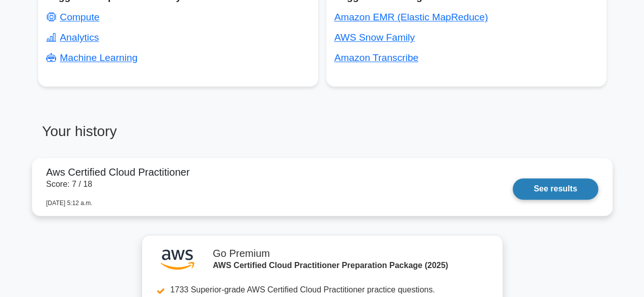  Describe the element at coordinates (375, 37) in the screenshot. I see `a: AWS Snow Family` at that location.